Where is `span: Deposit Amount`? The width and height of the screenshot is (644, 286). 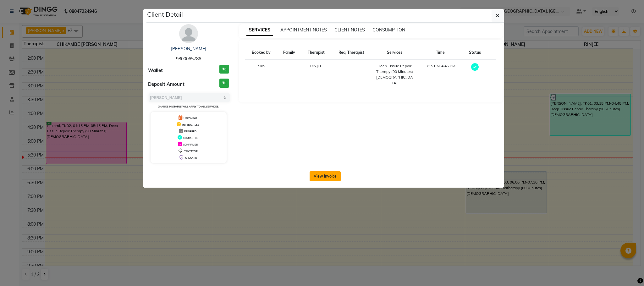
span: Deposit Amount is located at coordinates (166, 84).